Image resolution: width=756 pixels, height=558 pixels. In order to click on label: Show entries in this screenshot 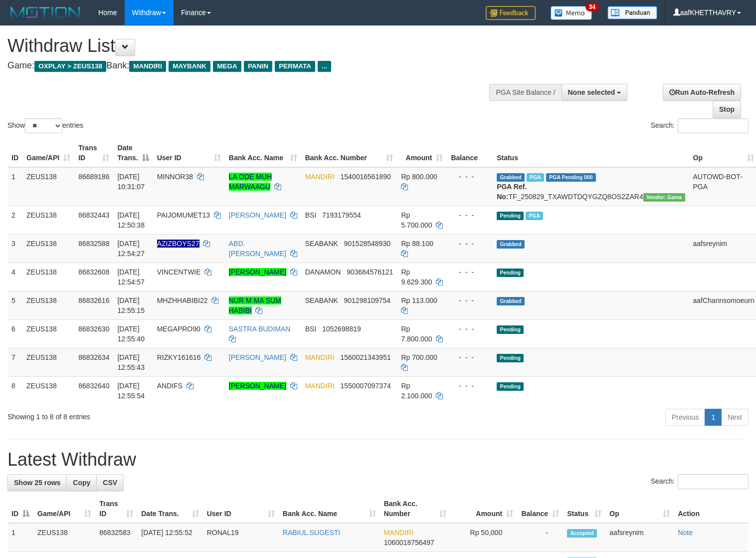, I will do `click(46, 126)`.